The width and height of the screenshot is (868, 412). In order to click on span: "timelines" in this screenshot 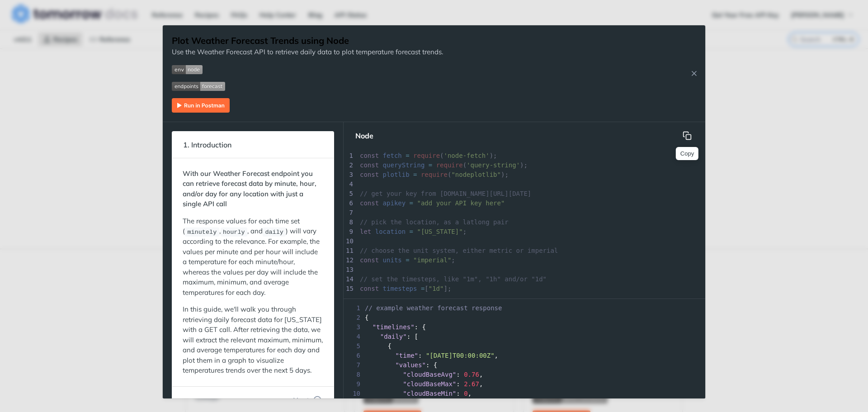, I will do `click(393, 327)`.